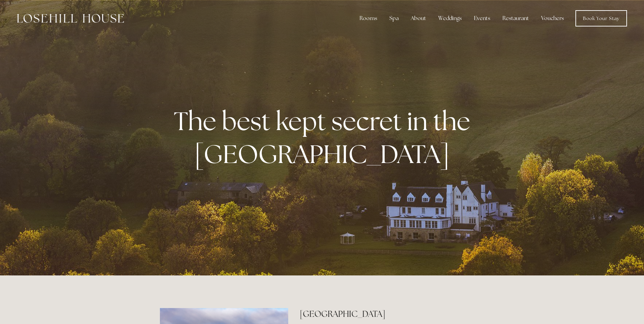  Describe the element at coordinates (482, 18) in the screenshot. I see `div: Events` at that location.